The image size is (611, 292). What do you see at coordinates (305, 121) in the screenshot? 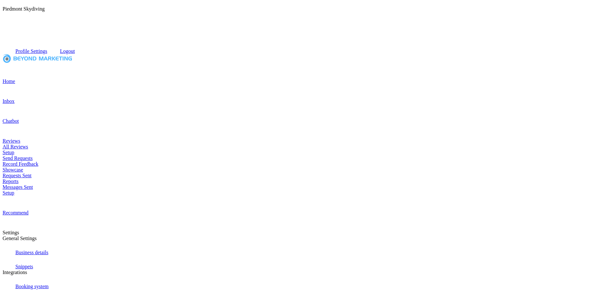
I see `div: Chatbot` at bounding box center [305, 121].